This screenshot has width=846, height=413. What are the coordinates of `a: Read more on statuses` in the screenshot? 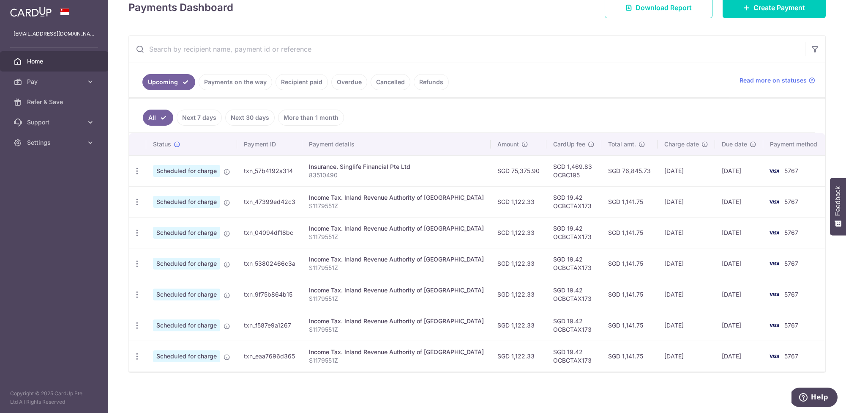 It's located at (777, 80).